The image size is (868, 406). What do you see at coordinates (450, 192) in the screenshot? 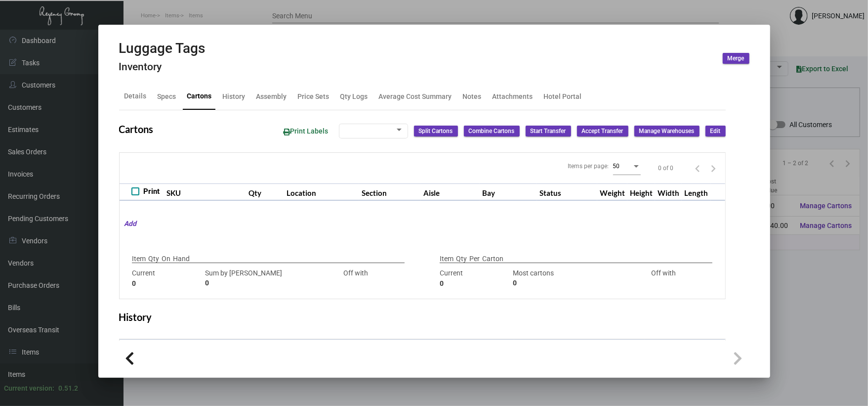
I see `th: Aisle` at bounding box center [450, 192].